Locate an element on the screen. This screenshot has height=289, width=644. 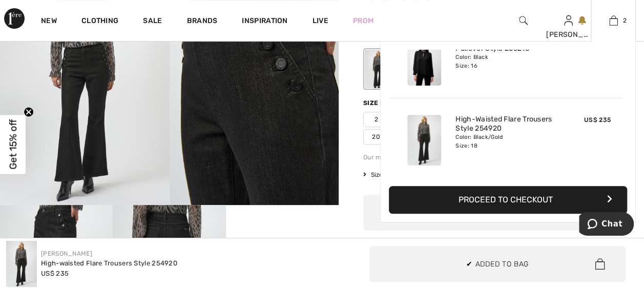
button: Proceed to Checkout is located at coordinates (508, 200).